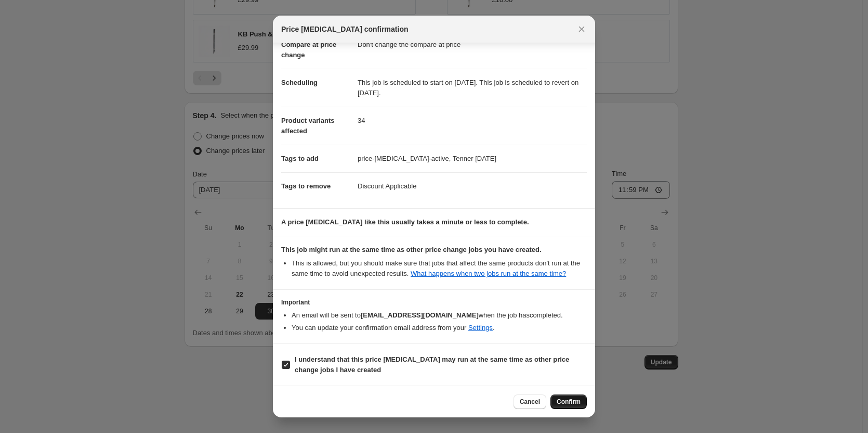  I want to click on dd: Discount Applicable, so click(472, 186).